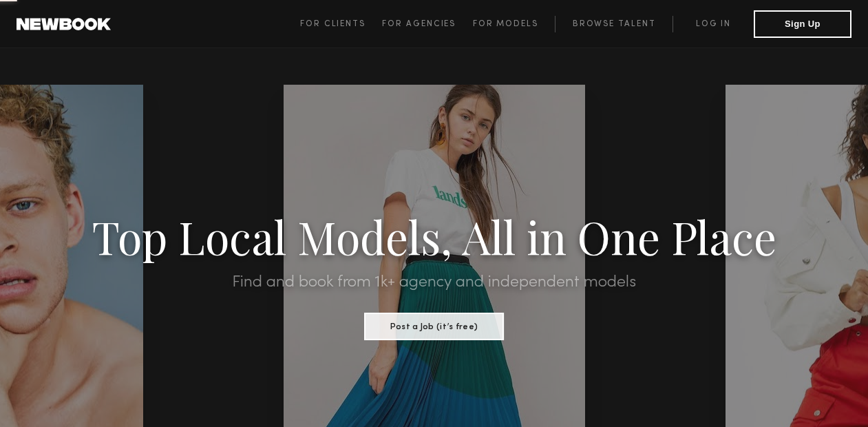  I want to click on h1: Top Local Models, All in One Place, so click(435, 236).